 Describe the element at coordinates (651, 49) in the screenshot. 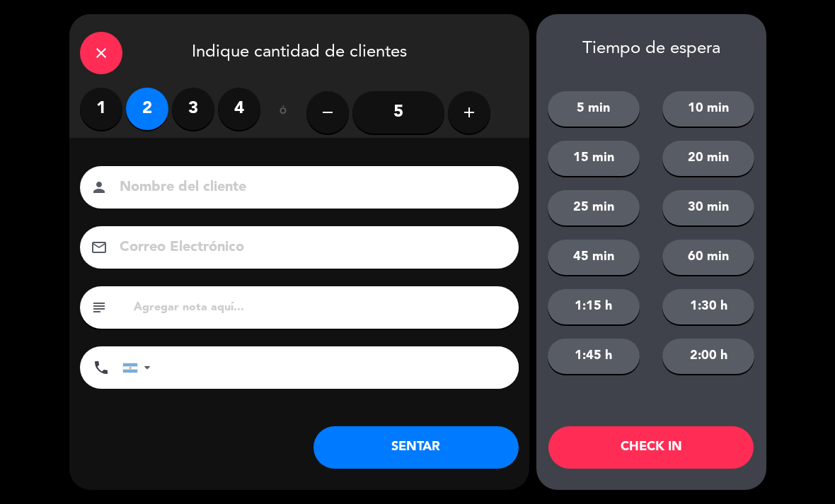

I see `div: Tiempo de espera` at that location.